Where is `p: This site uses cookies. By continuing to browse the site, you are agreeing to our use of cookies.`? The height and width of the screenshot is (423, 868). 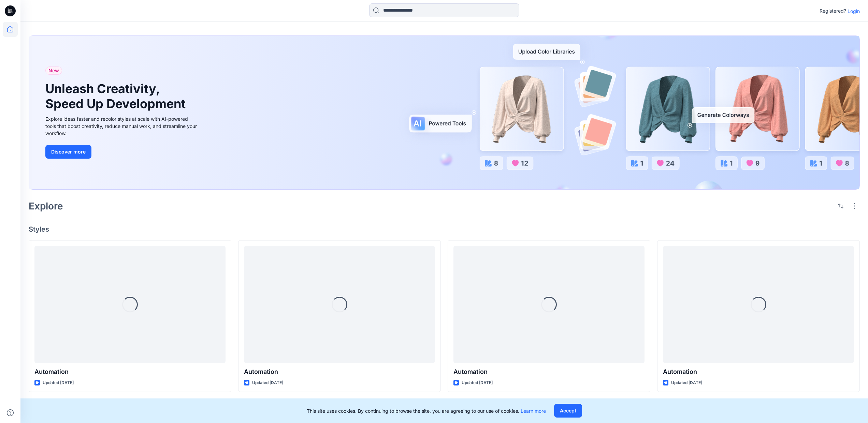
p: This site uses cookies. By continuing to browse the site, you are agreeing to our use of cookies. is located at coordinates (426, 411).